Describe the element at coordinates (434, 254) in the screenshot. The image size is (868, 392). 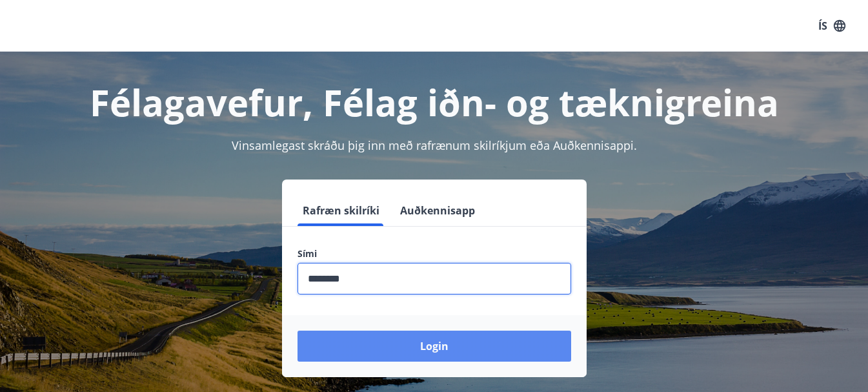
I see `label: Sími` at that location.